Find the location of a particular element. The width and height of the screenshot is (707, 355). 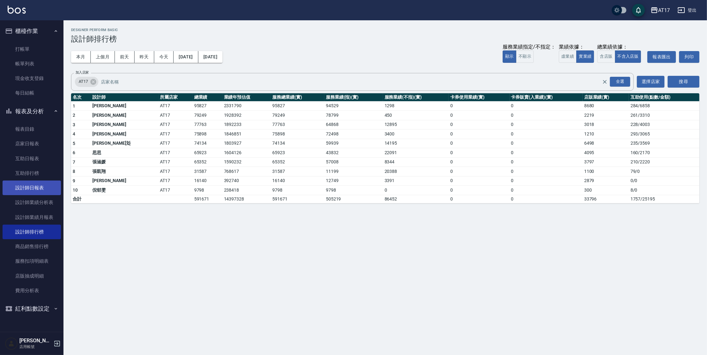

td: 74134 is located at coordinates (298, 144).